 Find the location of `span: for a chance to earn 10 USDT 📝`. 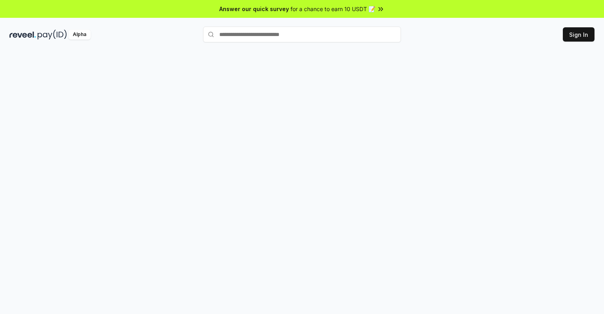

span: for a chance to earn 10 USDT 📝 is located at coordinates (333, 9).